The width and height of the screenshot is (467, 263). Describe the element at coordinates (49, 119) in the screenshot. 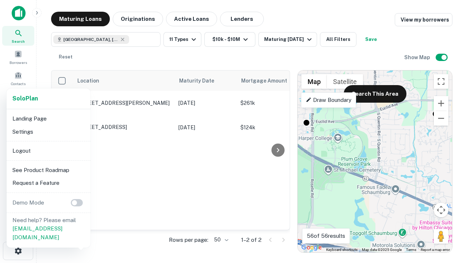

I see `li: Landing Page` at that location.